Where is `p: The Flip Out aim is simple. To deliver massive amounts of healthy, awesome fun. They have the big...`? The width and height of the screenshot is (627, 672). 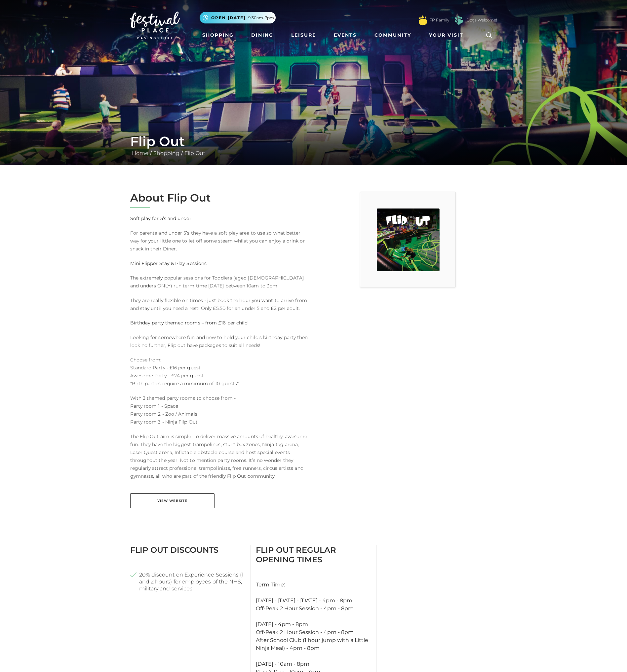
p: The Flip Out aim is simple. To deliver massive amounts of healthy, awesome fun. They have the big... is located at coordinates (219, 456).